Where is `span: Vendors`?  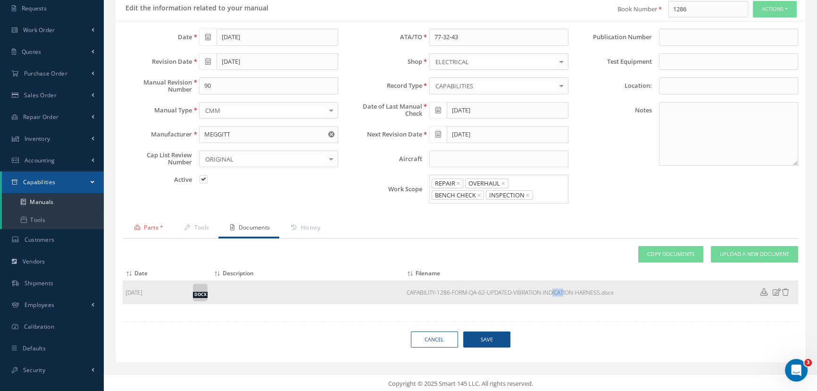
span: Vendors is located at coordinates (34, 261).